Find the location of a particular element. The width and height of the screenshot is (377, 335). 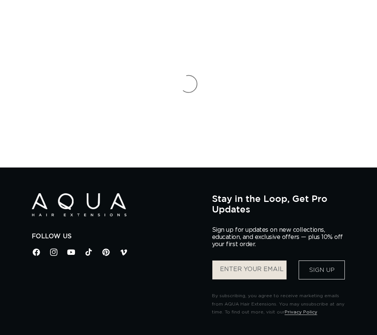

h2: Stay in the Loop, Get Pro Updates is located at coordinates (278, 204).